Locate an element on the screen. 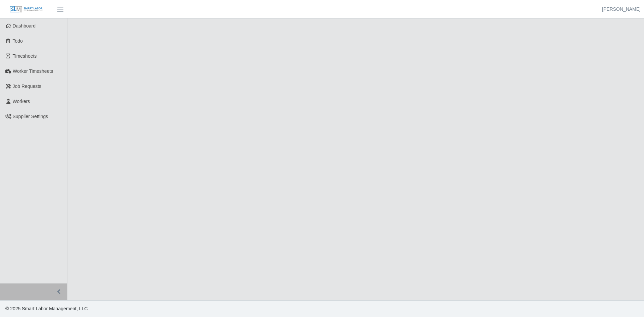 Image resolution: width=644 pixels, height=317 pixels. span: Worker Timesheets is located at coordinates (33, 71).